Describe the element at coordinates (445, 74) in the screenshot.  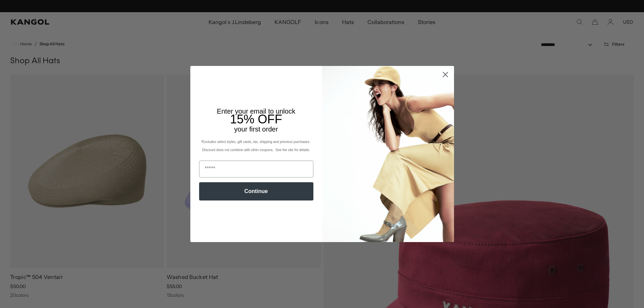
I see `button: Close dialog` at that location.